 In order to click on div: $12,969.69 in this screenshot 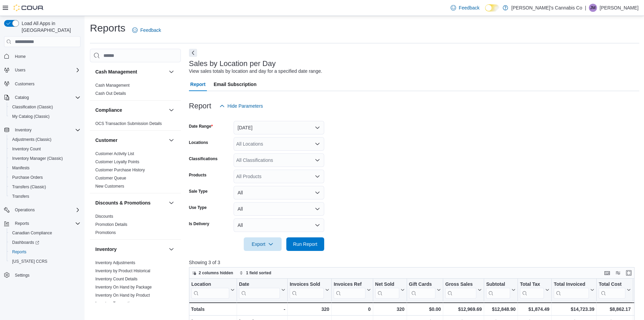, I will do `click(464, 309)`.